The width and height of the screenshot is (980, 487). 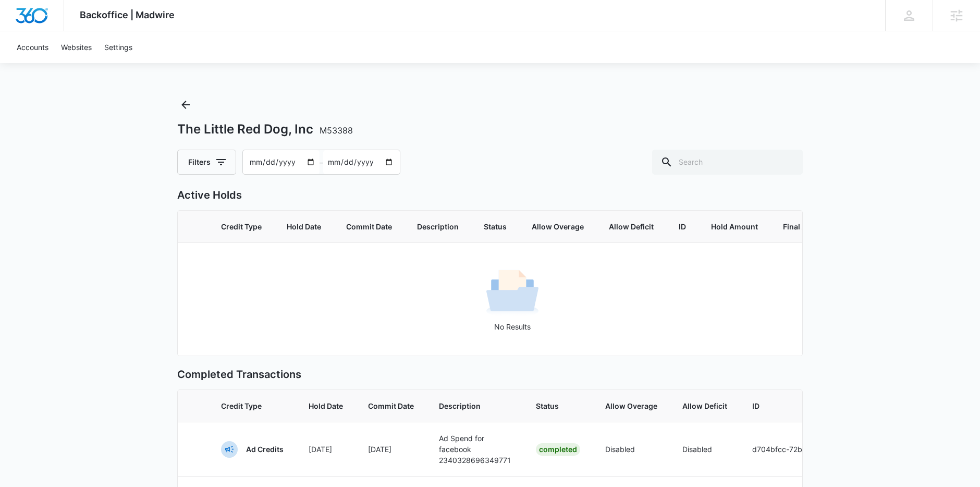 I want to click on p: Active Holds, so click(x=490, y=195).